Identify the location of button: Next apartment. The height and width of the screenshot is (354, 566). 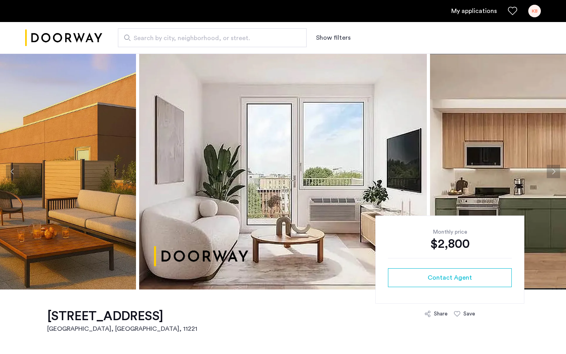
(553, 171).